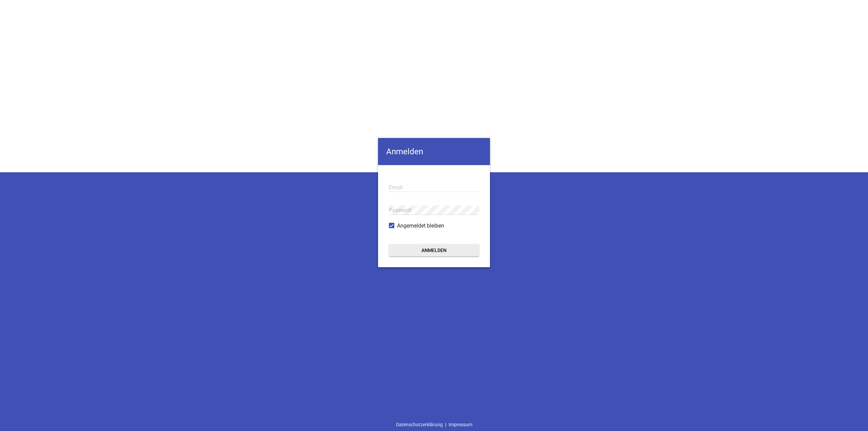 Image resolution: width=868 pixels, height=431 pixels. What do you see at coordinates (419, 424) in the screenshot?
I see `a: Datenschutzerklärung` at bounding box center [419, 424].